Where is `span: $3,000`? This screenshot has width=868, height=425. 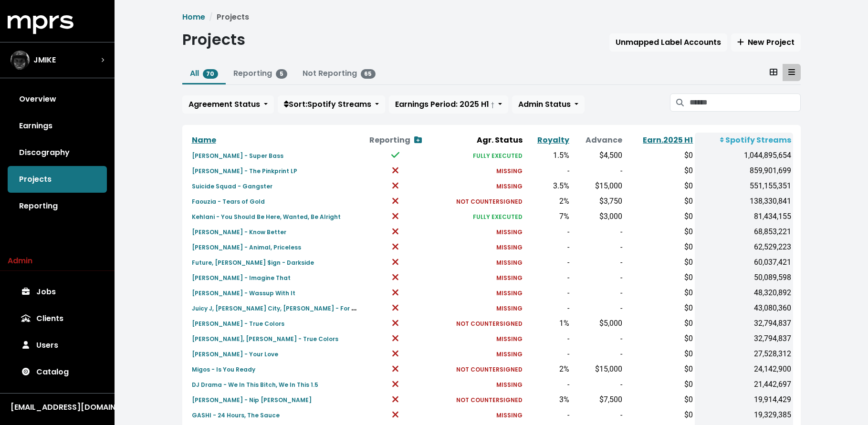
span: $3,000 is located at coordinates (610, 216).